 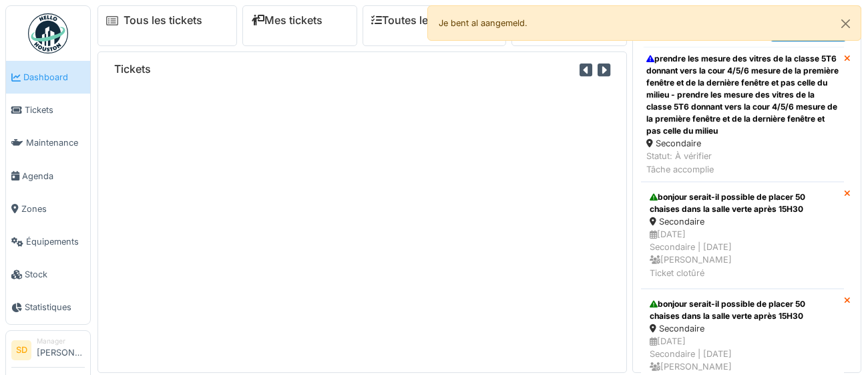 What do you see at coordinates (48, 307) in the screenshot?
I see `a: Statistiques` at bounding box center [48, 307].